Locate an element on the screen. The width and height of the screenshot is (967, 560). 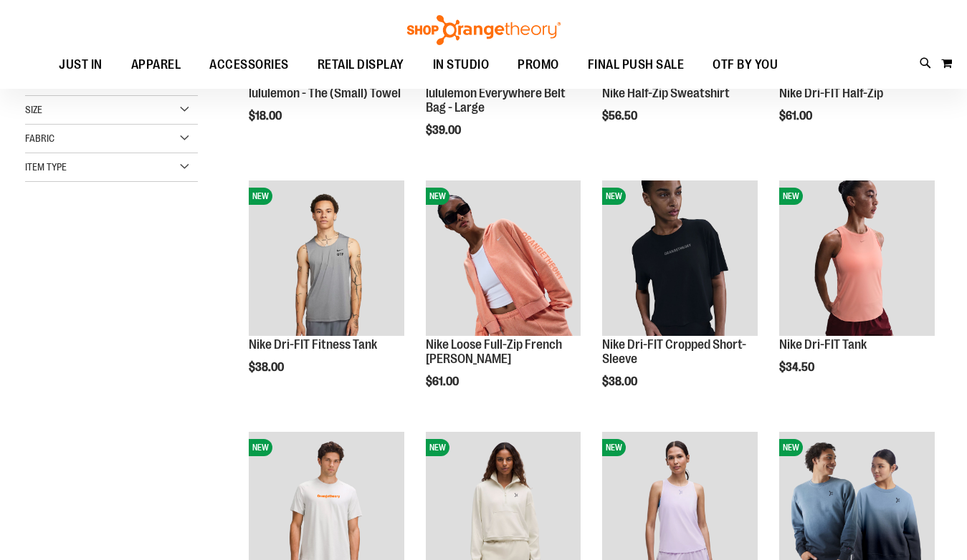
img: Shop Orangetheory is located at coordinates (484, 31).